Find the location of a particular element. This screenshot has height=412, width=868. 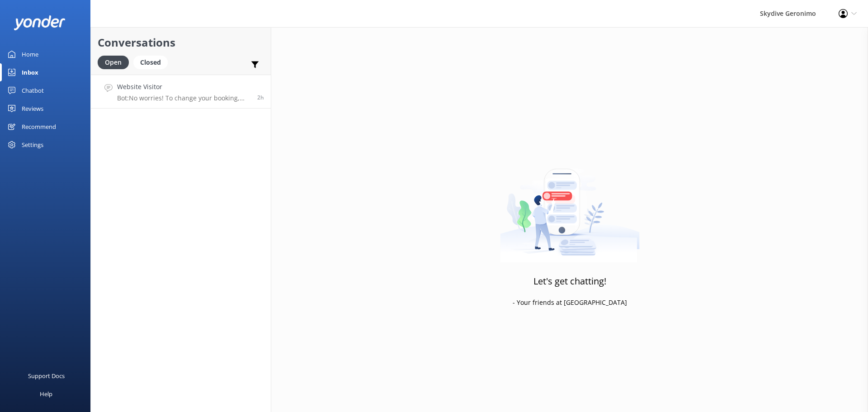

div: Inbox is located at coordinates (30, 72).